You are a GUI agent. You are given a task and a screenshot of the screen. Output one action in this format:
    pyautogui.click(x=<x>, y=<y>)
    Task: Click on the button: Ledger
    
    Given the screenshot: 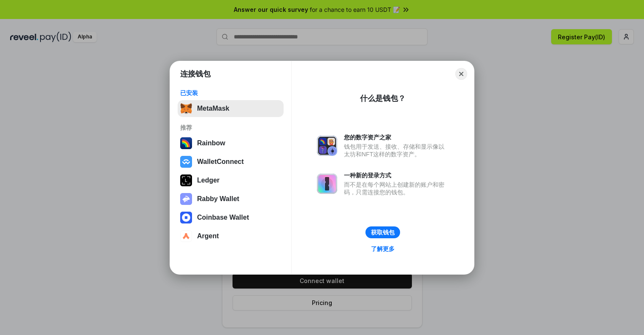 What is the action you would take?
    pyautogui.click(x=231, y=180)
    